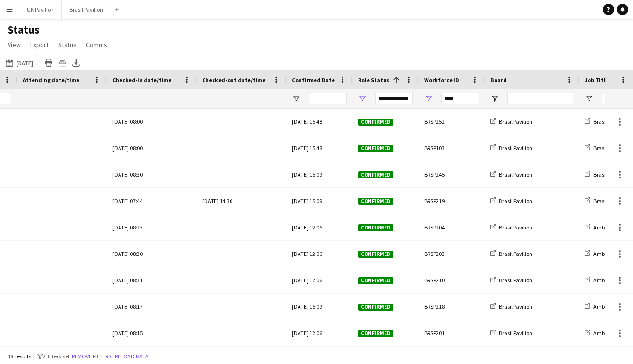 The image size is (633, 364). What do you see at coordinates (442, 79) in the screenshot?
I see `span: Workforce ID` at bounding box center [442, 79].